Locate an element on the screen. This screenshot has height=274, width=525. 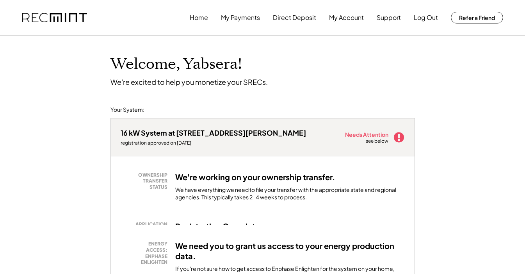
h3: We're working on your ownership transfer. is located at coordinates (255, 177).